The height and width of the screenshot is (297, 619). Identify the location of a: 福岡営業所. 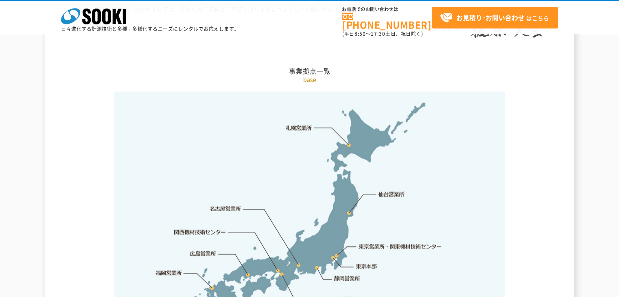
(168, 273).